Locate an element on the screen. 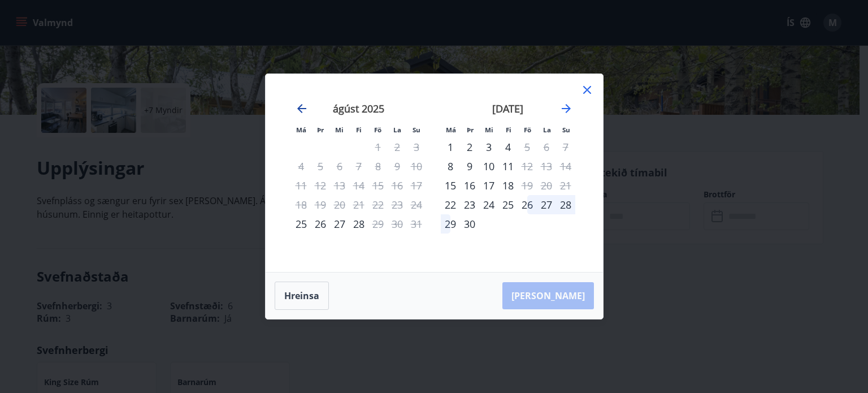 This screenshot has height=393, width=868. td: Choose mánudagur, 8. september 2025 as your check-in date. It’s available. is located at coordinates (450, 166).